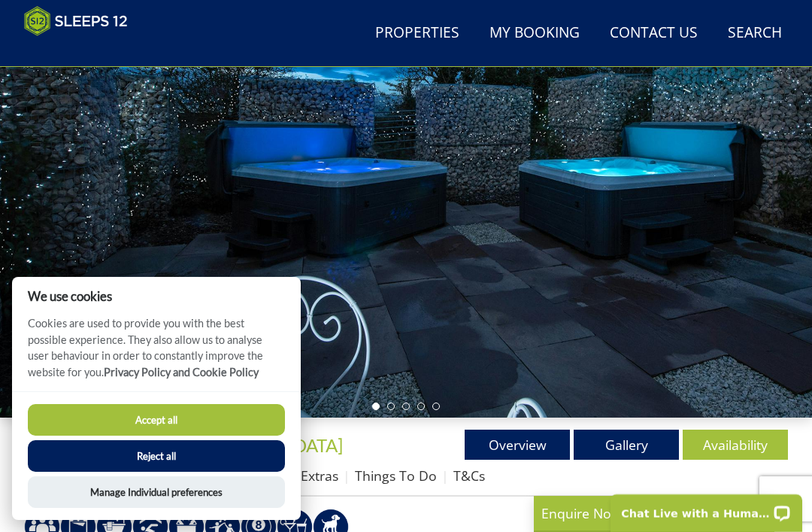  Describe the element at coordinates (735, 444) in the screenshot. I see `a: Availability` at that location.